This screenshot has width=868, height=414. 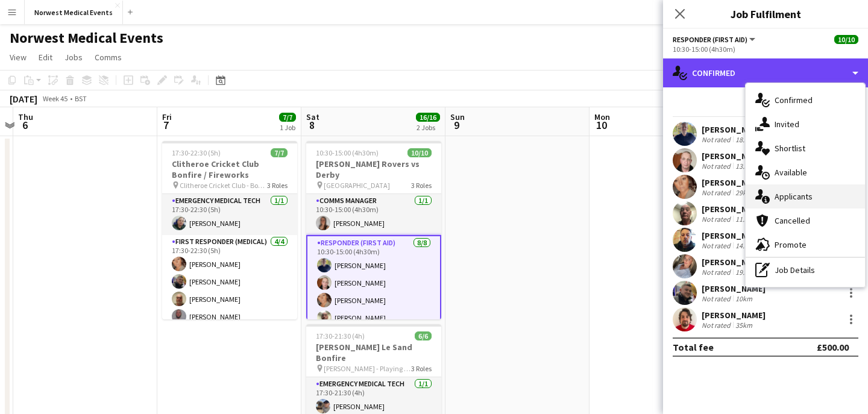 What do you see at coordinates (73, 57) in the screenshot?
I see `a: Jobs` at bounding box center [73, 57].